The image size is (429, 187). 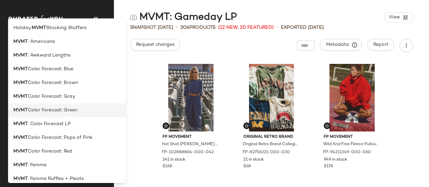 What do you see at coordinates (66, 28) in the screenshot?
I see `span: Stocking Stuffers` at bounding box center [66, 28].